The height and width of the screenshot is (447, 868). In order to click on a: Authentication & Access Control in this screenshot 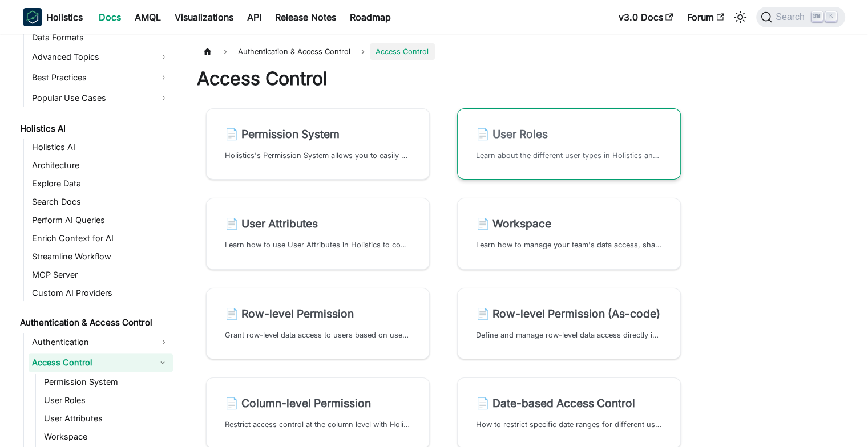, I will do `click(95, 323)`.